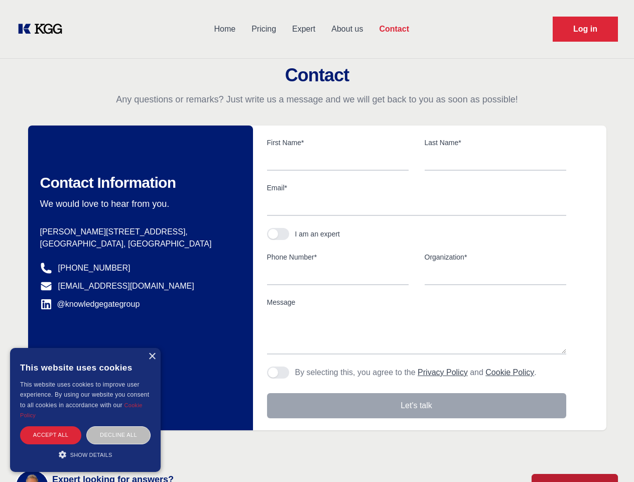  I want to click on span: This website uses cookies to improve user experience. By using our website you consent to all coo..., so click(84, 394).